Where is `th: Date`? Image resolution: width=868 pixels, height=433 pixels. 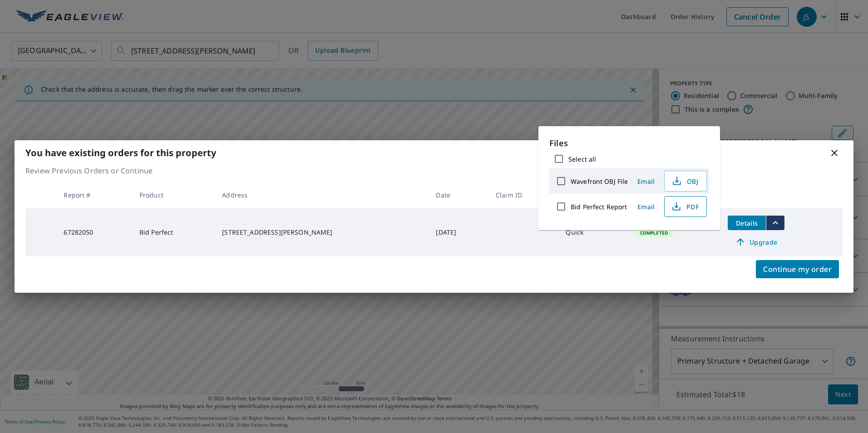
th: Date is located at coordinates (458, 195).